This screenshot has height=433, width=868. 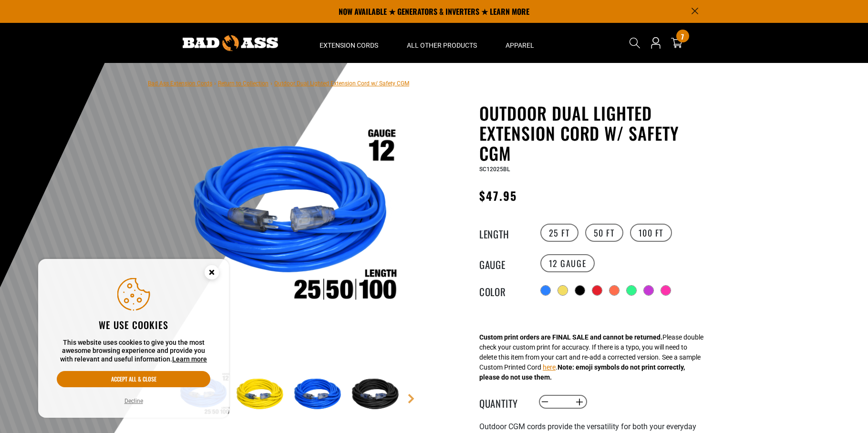 I want to click on legend: Color, so click(x=503, y=291).